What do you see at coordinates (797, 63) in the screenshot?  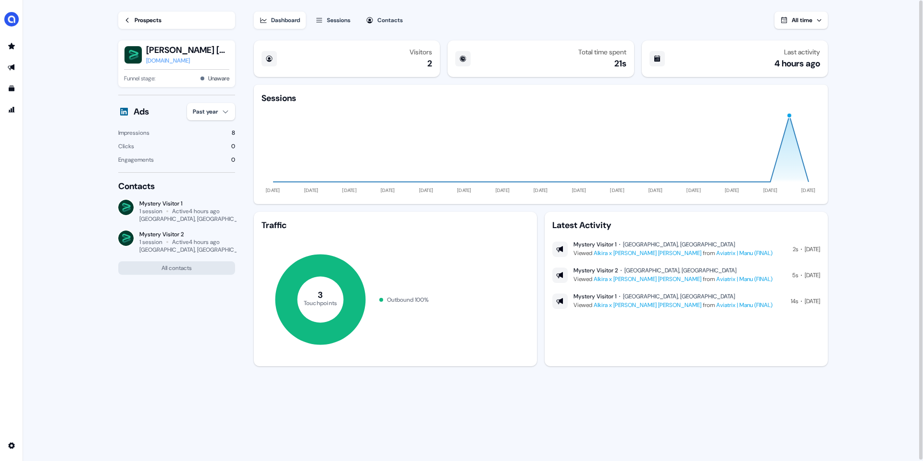 I see `div: 4 hours ago` at bounding box center [797, 63].